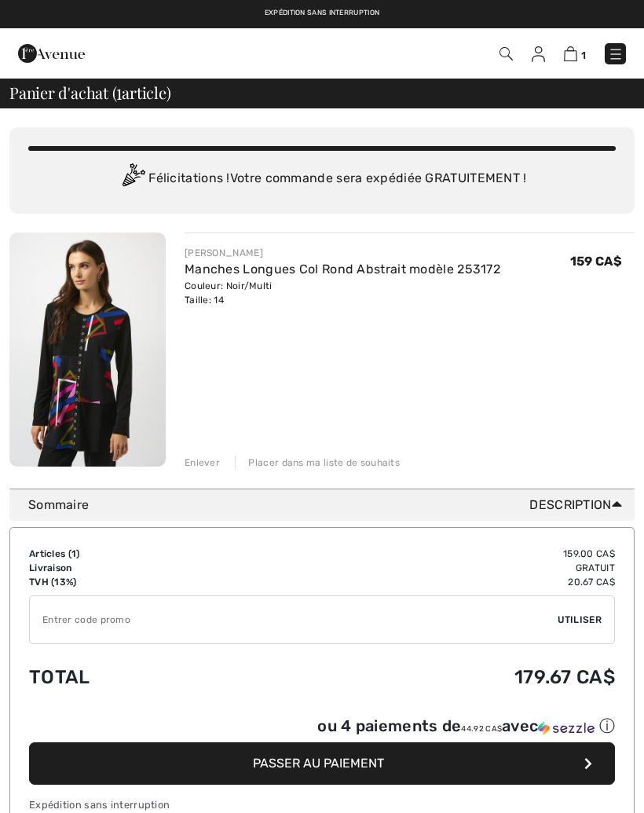 The width and height of the screenshot is (644, 813). What do you see at coordinates (576, 53) in the screenshot?
I see `a: 1` at bounding box center [576, 53].